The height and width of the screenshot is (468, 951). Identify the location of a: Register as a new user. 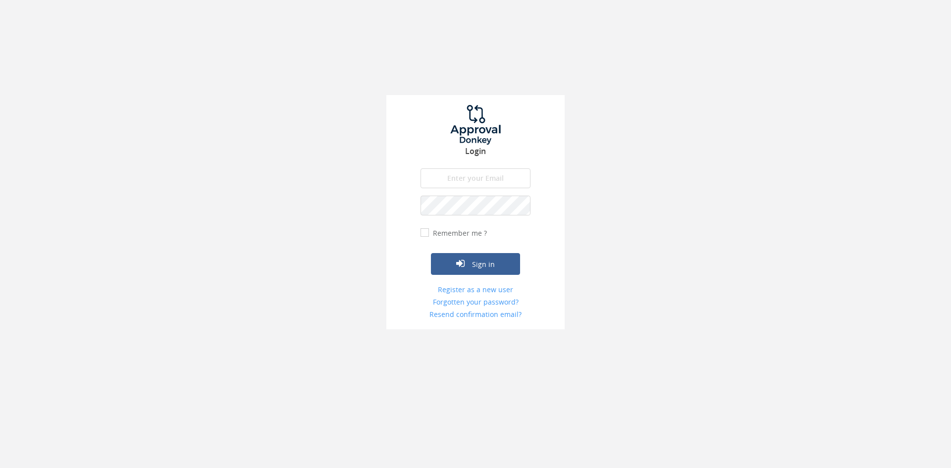
(475, 290).